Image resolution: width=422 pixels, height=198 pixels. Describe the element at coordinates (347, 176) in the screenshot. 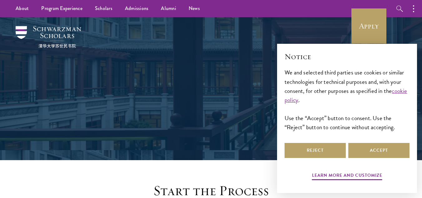

I see `button: Learn more and customize` at that location.